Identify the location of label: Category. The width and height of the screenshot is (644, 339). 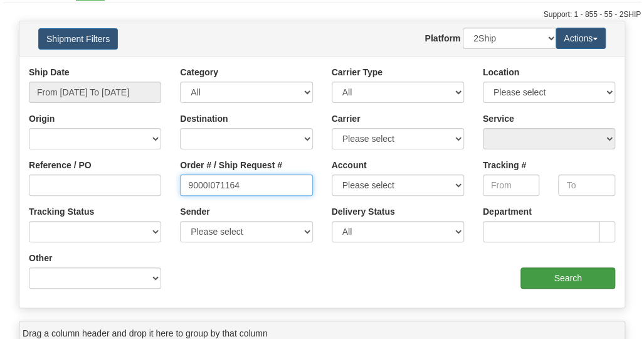
(199, 72).